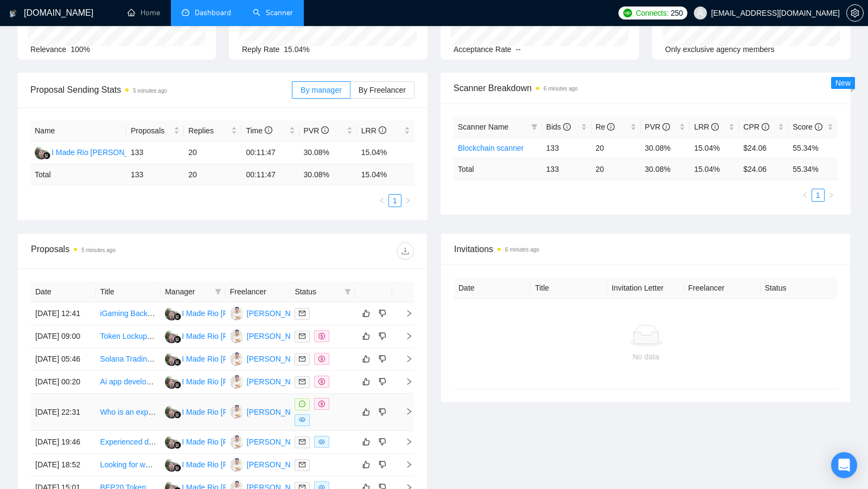  I want to click on span: left, so click(805, 196).